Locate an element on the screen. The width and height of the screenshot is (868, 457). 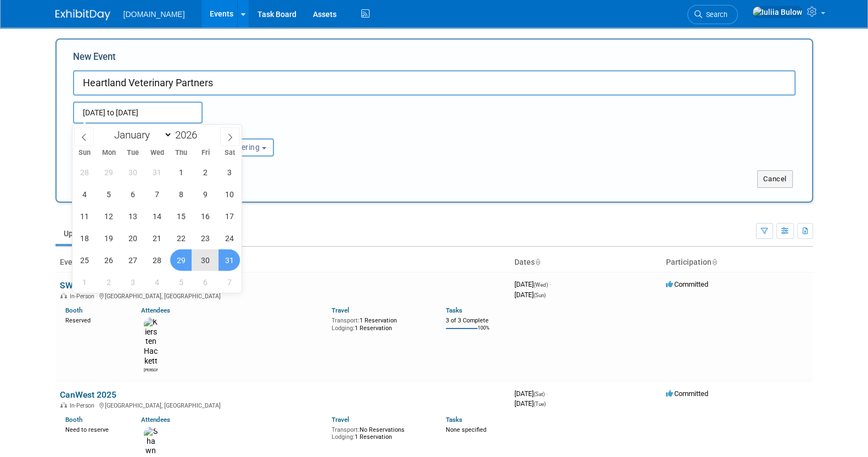
span: January 7, 2026 is located at coordinates (157, 194).